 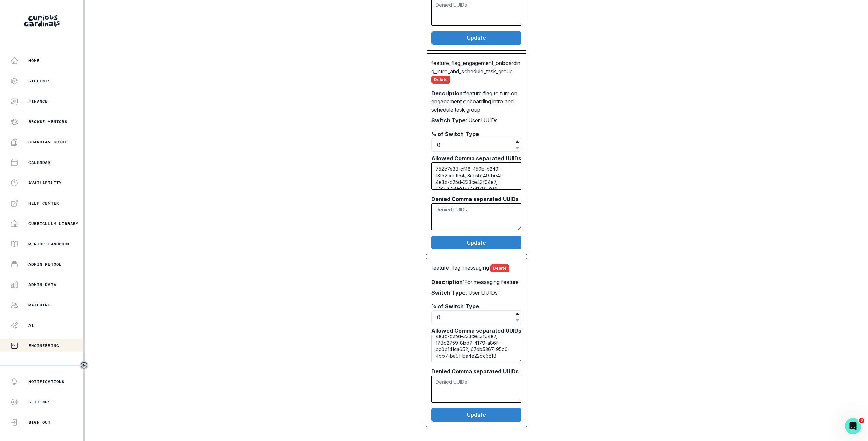 I want to click on p: Mentor Handbook, so click(x=49, y=244).